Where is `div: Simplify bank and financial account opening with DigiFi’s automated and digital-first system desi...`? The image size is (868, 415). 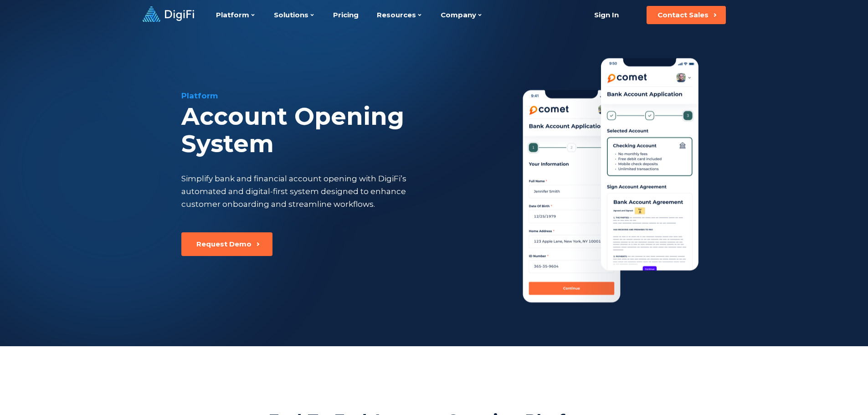 div: Simplify bank and financial account opening with DigiFi’s automated and digital-first system desi... is located at coordinates (311, 192).